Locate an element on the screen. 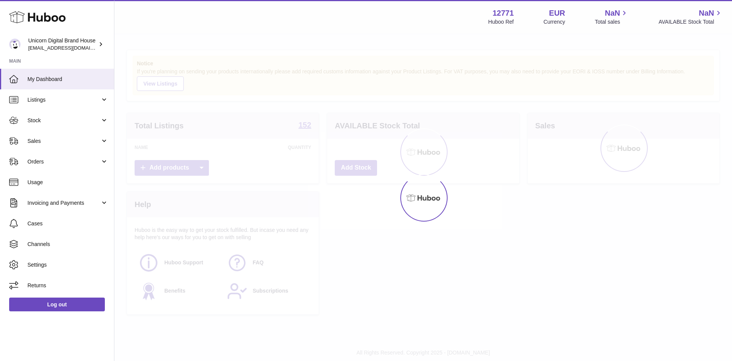  span: Settings is located at coordinates (68, 264).